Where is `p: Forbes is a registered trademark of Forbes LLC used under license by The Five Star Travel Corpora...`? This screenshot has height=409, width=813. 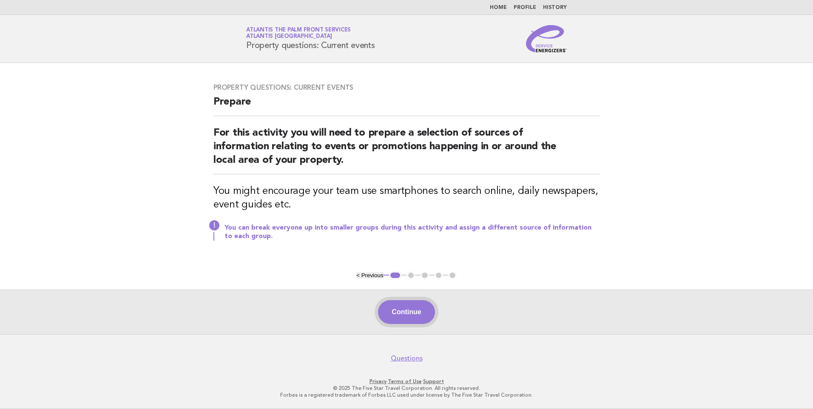
p: Forbes is a registered trademark of Forbes LLC used under license by The Five Star Travel Corpora... is located at coordinates (406, 395).